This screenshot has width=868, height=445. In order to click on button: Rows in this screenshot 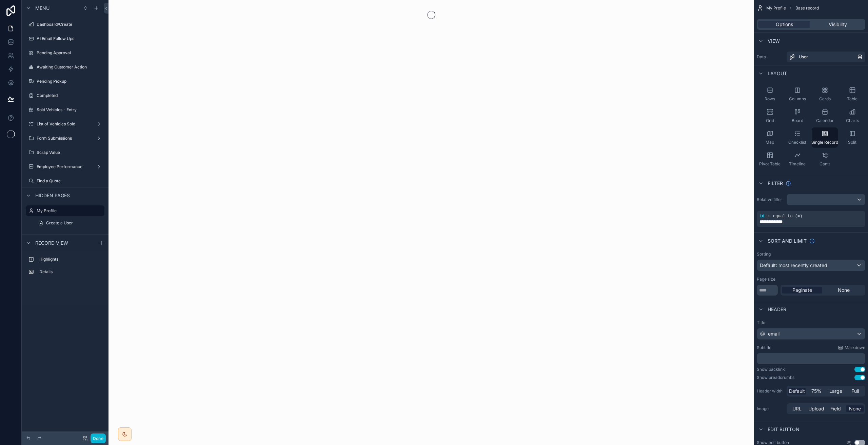, I will do `click(769, 95)`.